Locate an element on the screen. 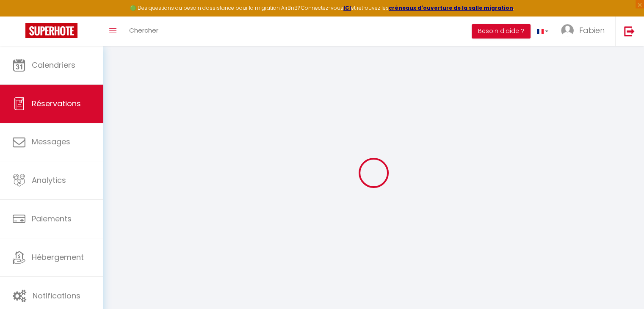  a: ICI is located at coordinates (347, 8).